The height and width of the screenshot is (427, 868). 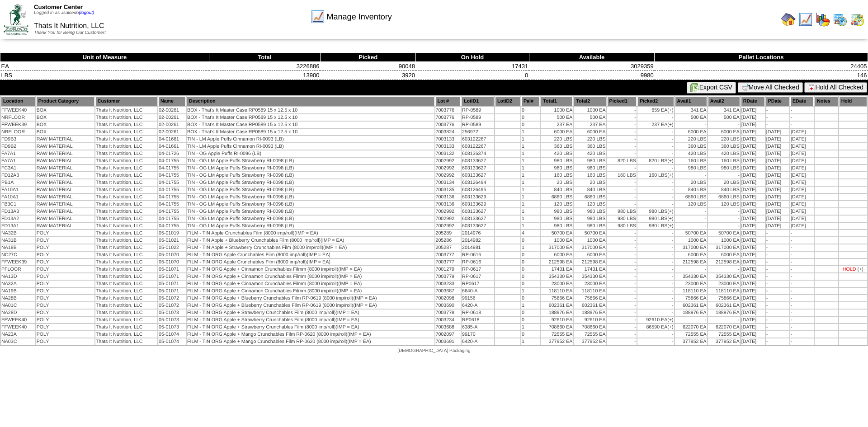 I want to click on th: Notes, so click(x=826, y=101).